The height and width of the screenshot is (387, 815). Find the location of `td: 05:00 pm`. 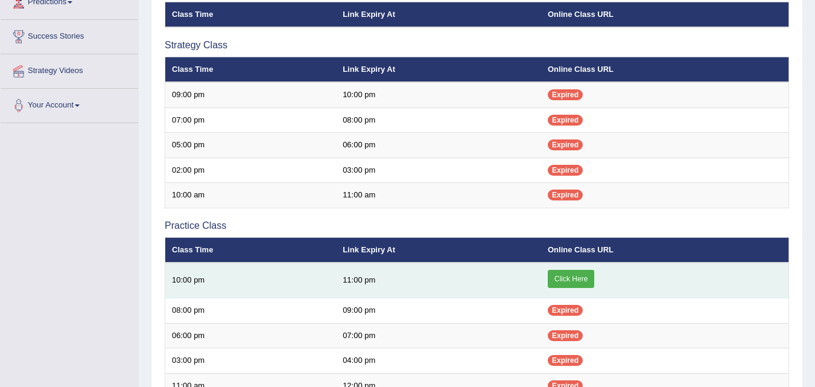

td: 05:00 pm is located at coordinates (251, 145).